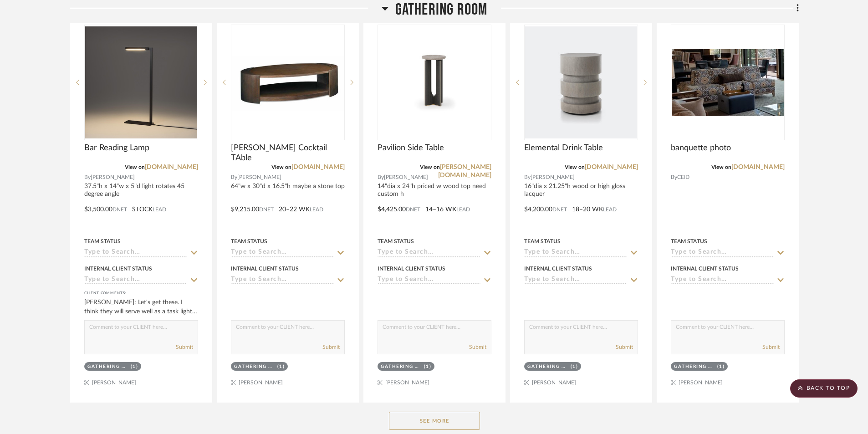 The width and height of the screenshot is (868, 434). What do you see at coordinates (700, 148) in the screenshot?
I see `span: banquette photo` at bounding box center [700, 148].